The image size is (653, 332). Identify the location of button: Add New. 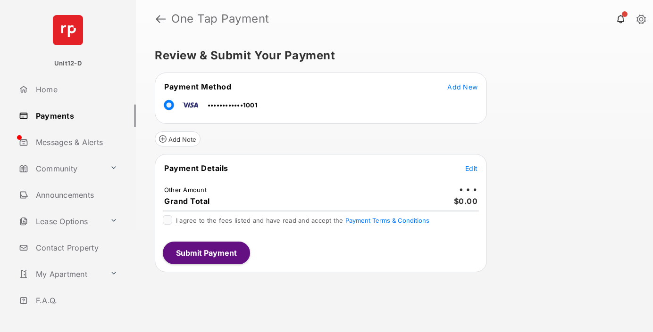
(462, 87).